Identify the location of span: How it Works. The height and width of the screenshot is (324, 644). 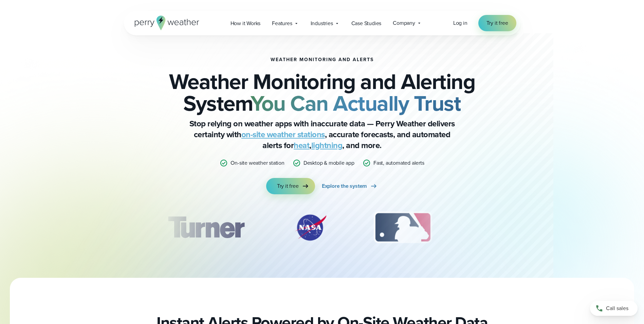
(246, 23).